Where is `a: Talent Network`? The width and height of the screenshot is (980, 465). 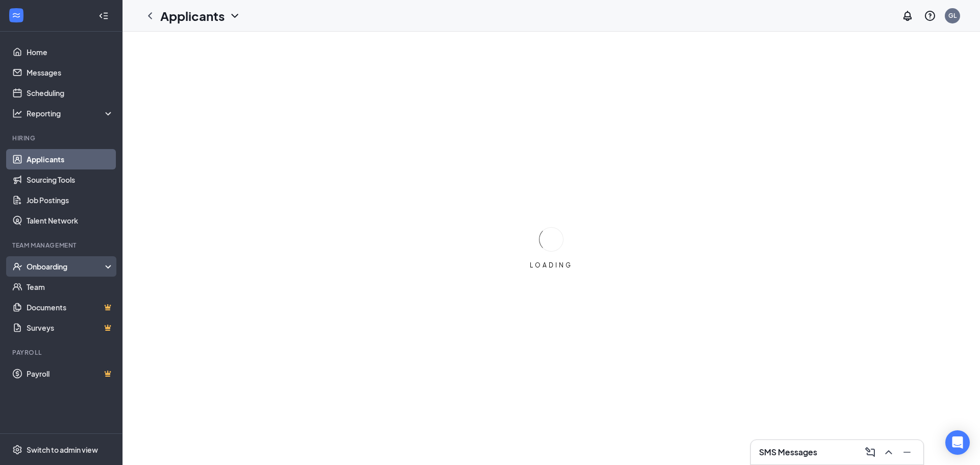
a: Talent Network is located at coordinates (70, 221).